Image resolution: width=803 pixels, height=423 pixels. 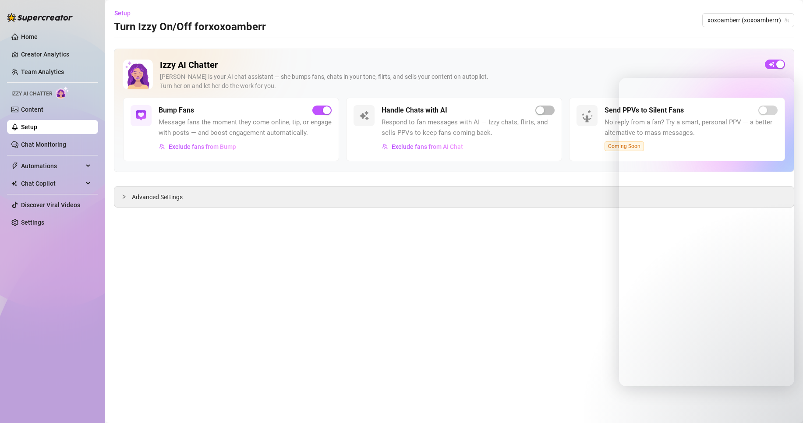 What do you see at coordinates (787, 20) in the screenshot?
I see `span: team` at bounding box center [787, 20].